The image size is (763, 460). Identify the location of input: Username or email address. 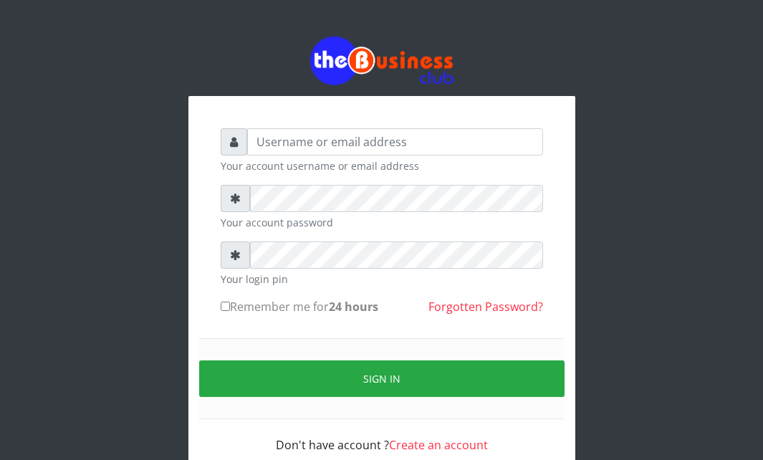
(395, 142).